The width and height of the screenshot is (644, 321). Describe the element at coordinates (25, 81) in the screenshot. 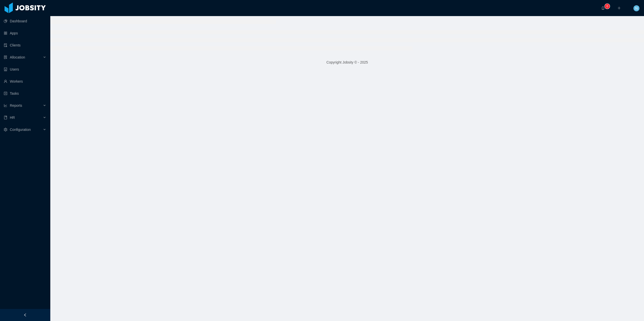

I see `a: icon: userWorkers` at that location.